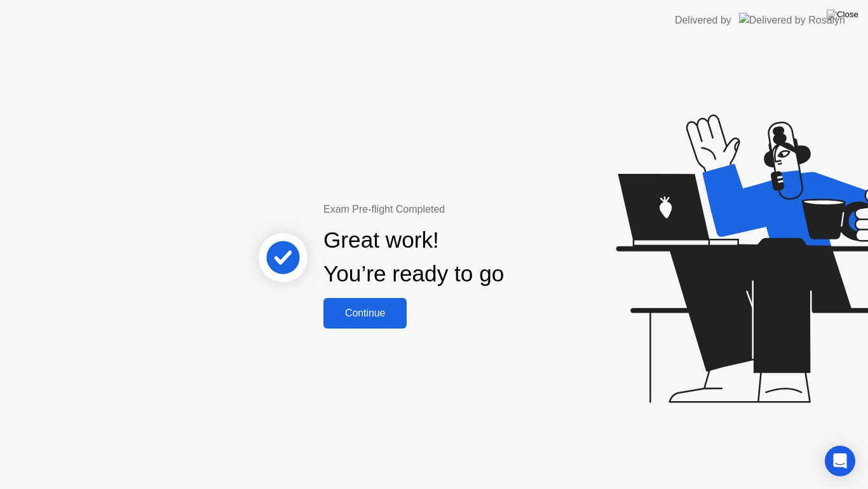 The height and width of the screenshot is (489, 868). Describe the element at coordinates (843, 14) in the screenshot. I see `img: Close` at that location.